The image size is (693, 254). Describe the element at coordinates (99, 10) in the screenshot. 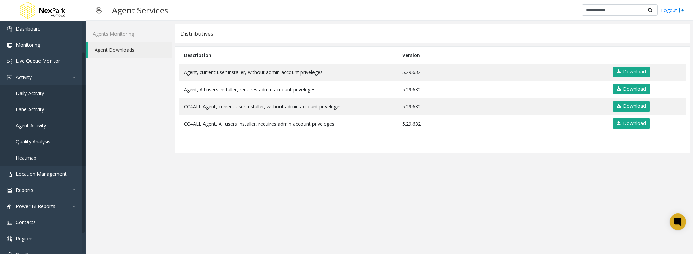

I see `img: pageIcon` at that location.